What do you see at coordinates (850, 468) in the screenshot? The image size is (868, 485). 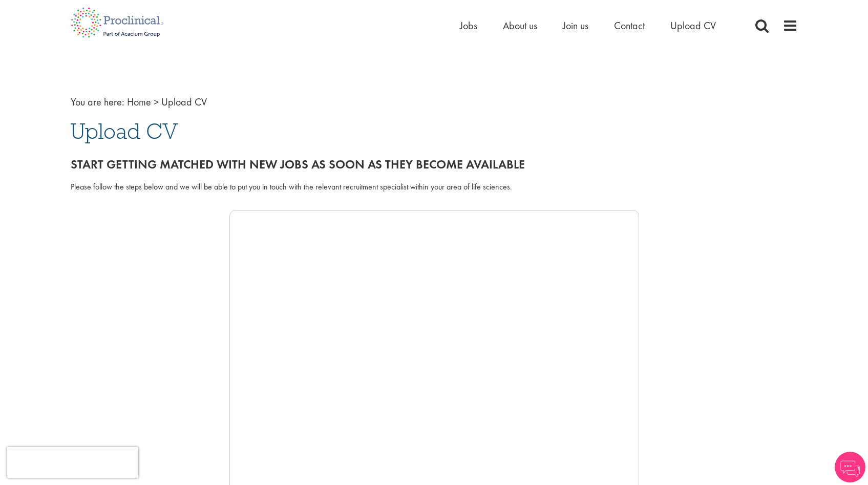 I see `img: Chatbot` at bounding box center [850, 468].